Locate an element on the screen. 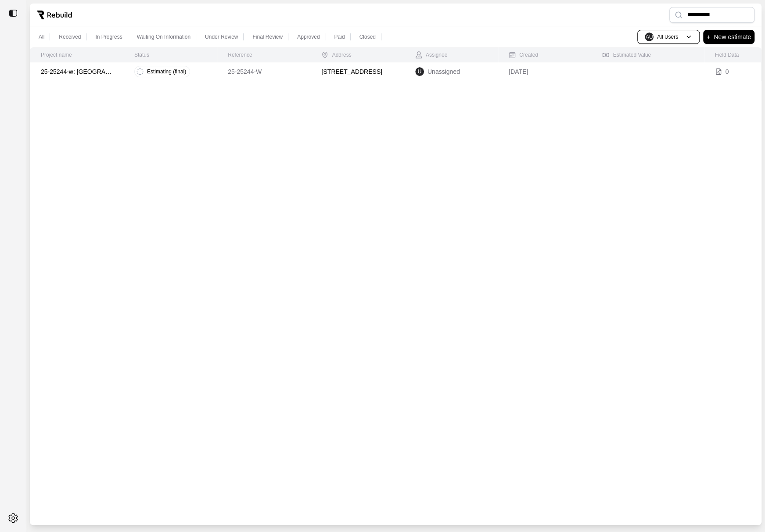 This screenshot has height=532, width=765. p: Paid is located at coordinates (339, 37).